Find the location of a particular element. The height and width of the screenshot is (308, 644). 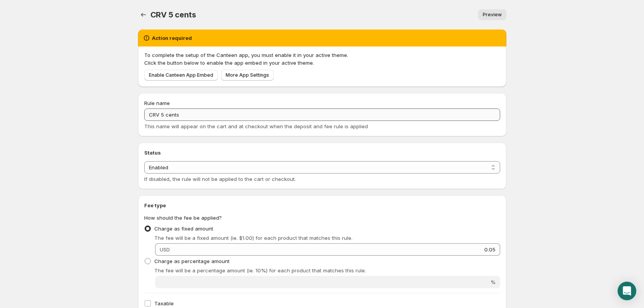

span: USD is located at coordinates (164, 249).